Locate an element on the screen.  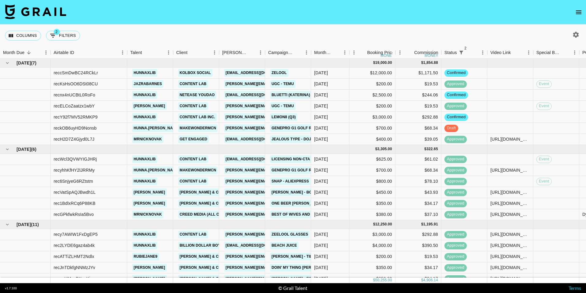
div: Airtable ID is located at coordinates (89, 52).